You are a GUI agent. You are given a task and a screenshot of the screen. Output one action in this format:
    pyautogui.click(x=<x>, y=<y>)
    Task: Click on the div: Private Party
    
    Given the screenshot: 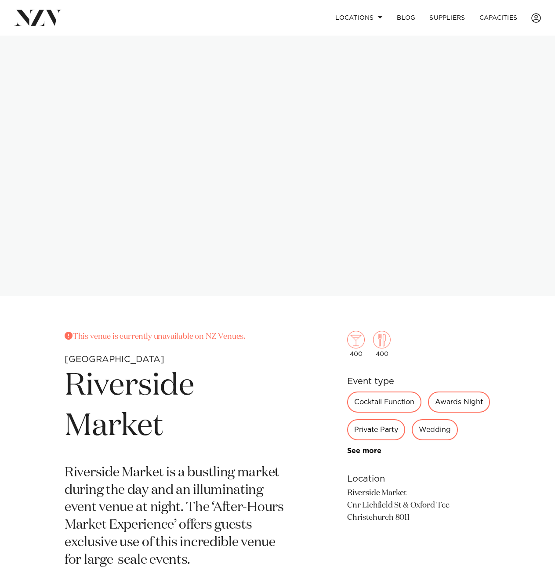 What is the action you would take?
    pyautogui.click(x=376, y=430)
    